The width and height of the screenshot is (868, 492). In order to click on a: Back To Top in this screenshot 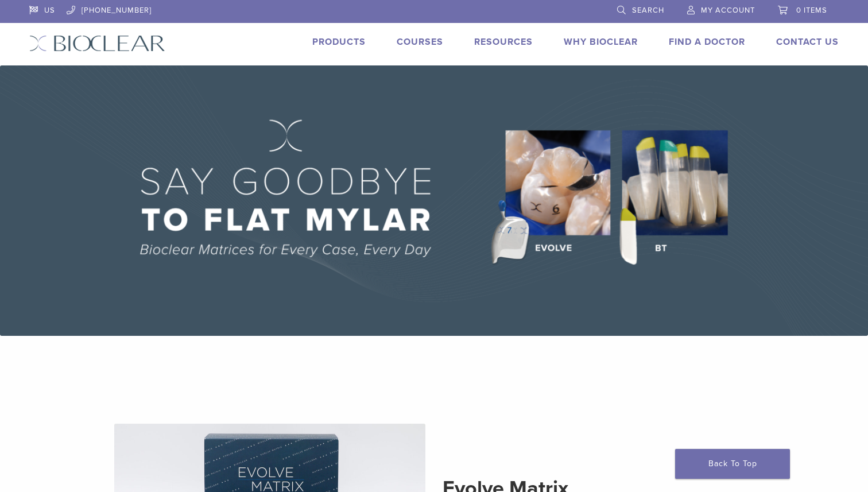, I will do `click(732, 464)`.